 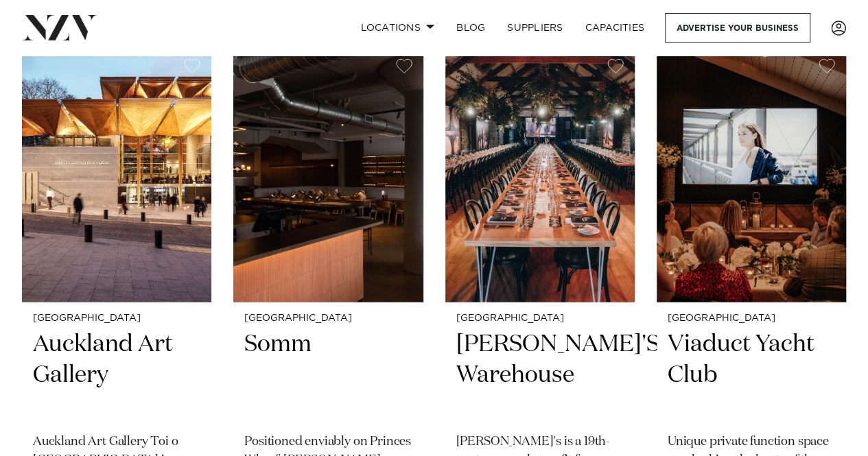 I want to click on h2: Somm, so click(x=328, y=375).